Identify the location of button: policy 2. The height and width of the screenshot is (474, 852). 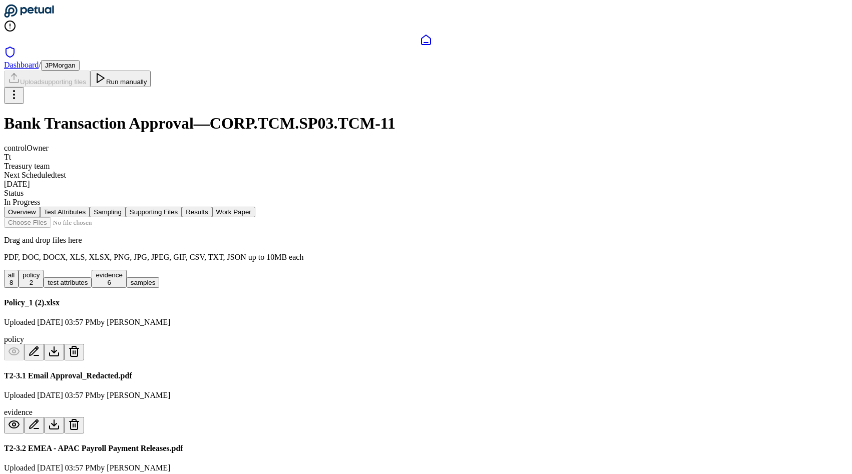
(31, 279).